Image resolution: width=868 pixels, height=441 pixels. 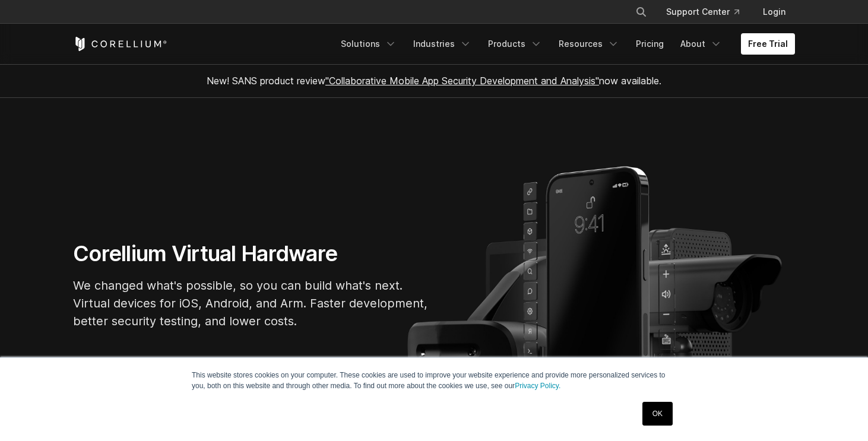 I want to click on p: We changed what's possible, so you can build what's next. Virtual devices for iOS, Android, and A..., so click(x=251, y=303).